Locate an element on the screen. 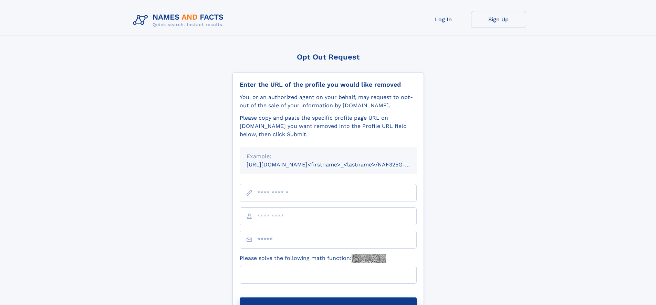 This screenshot has width=656, height=305. div: Enter the URL of the profile you would like removed is located at coordinates (328, 85).